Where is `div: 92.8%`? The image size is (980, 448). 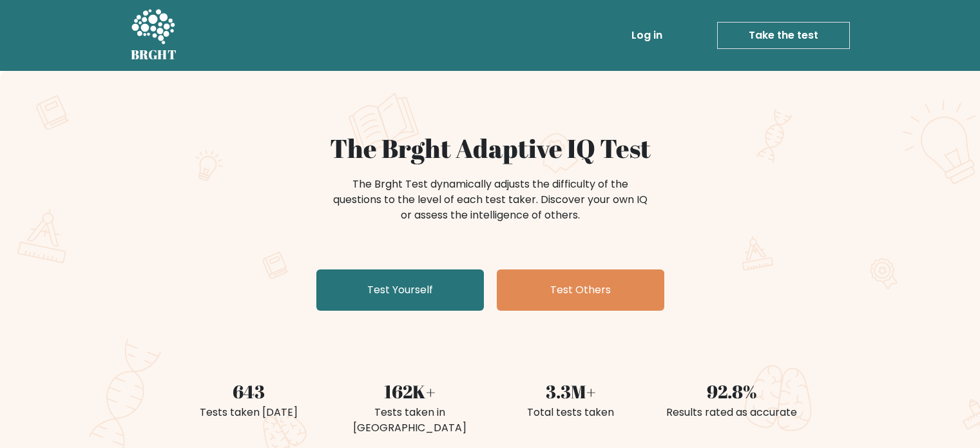
div: 92.8% is located at coordinates (732, 391).